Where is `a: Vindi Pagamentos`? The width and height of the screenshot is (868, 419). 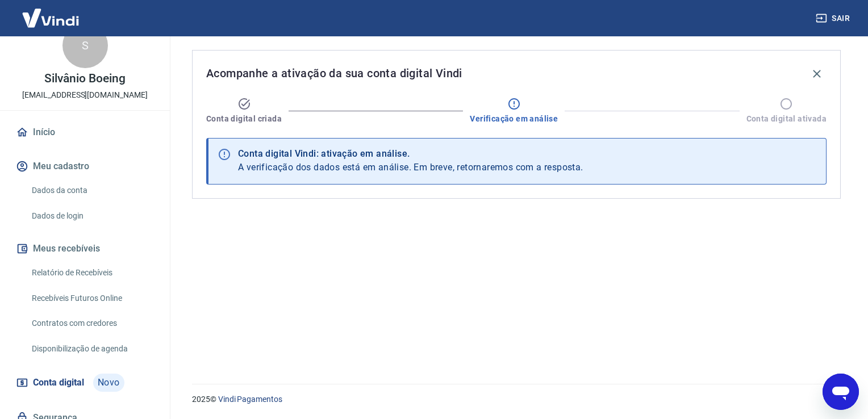 a: Vindi Pagamentos is located at coordinates (250, 399).